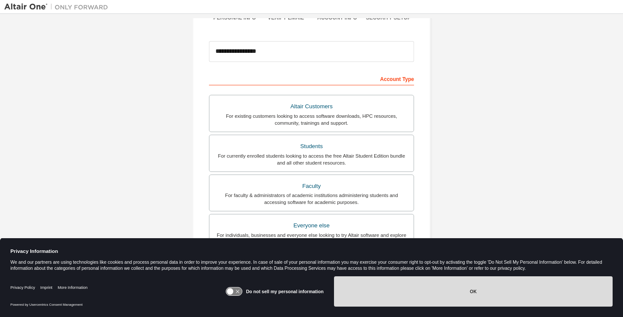 The height and width of the screenshot is (317, 623). I want to click on img: Altair One, so click(58, 7).